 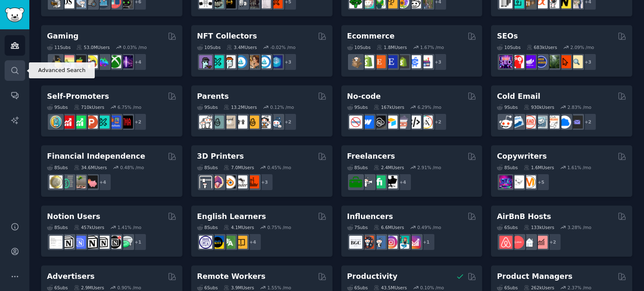 What do you see at coordinates (402, 62) in the screenshot?
I see `img: reviewmyshopify` at bounding box center [402, 62].